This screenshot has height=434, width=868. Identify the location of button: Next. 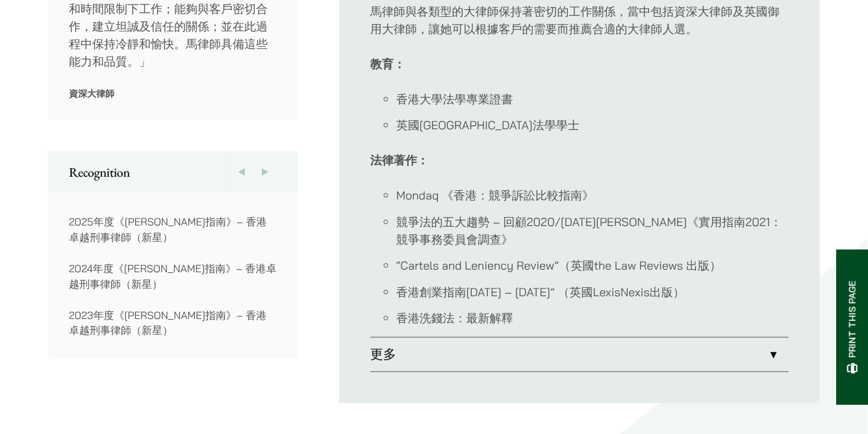
(265, 172).